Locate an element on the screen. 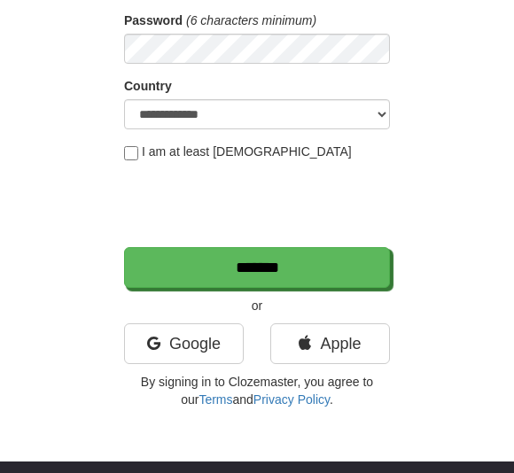  p: or is located at coordinates (257, 306).